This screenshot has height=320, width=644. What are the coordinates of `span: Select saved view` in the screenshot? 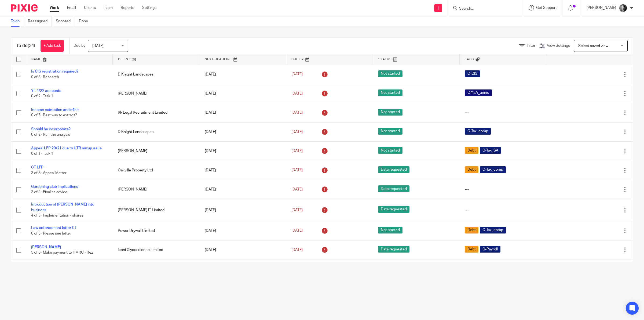 It's located at (593, 46).